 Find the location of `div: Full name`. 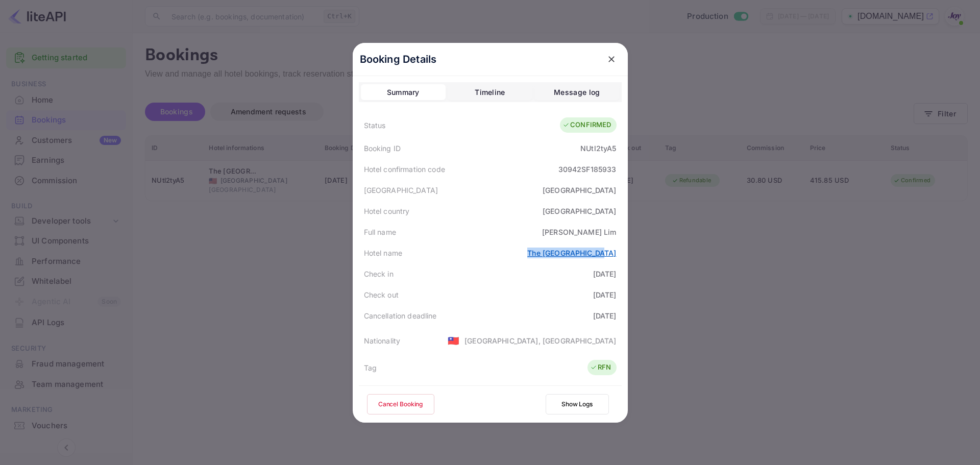

div: Full name is located at coordinates (380, 232).